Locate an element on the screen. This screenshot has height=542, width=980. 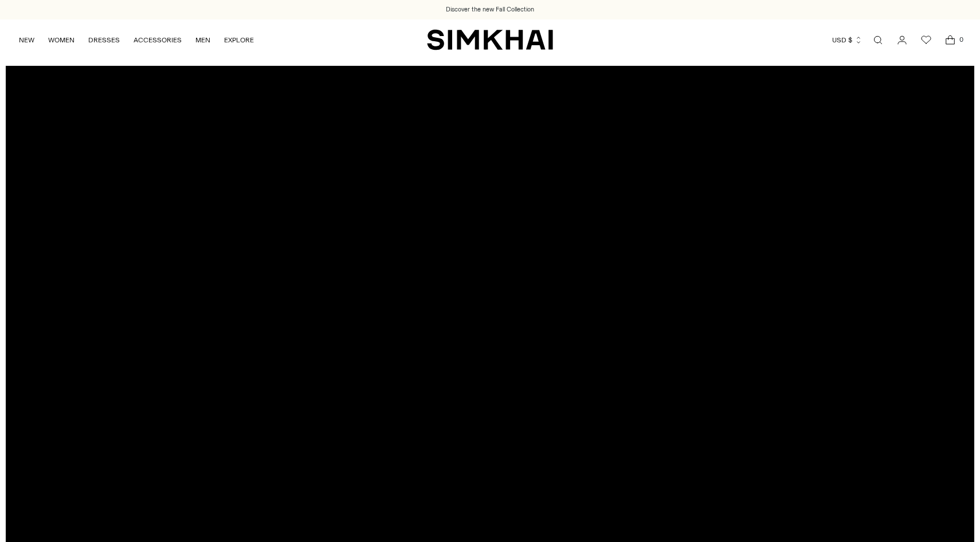
a: NEW is located at coordinates (27, 40).